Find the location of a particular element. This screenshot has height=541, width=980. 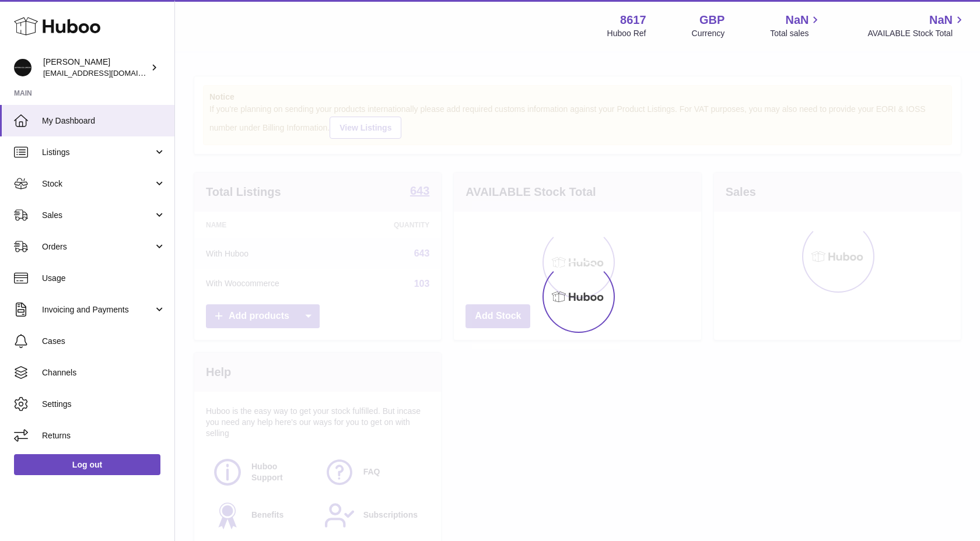

a: NaN Total sales is located at coordinates (796, 26).